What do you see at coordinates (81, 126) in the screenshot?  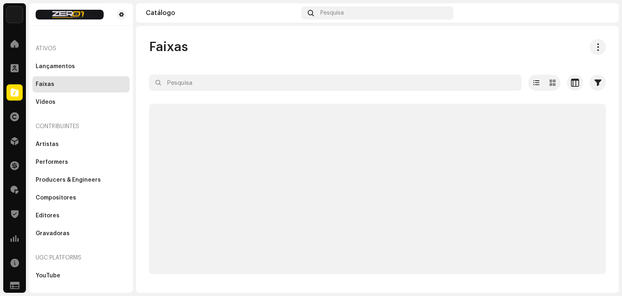 I see `re-a-nav-header: Contribuintes` at bounding box center [81, 126].